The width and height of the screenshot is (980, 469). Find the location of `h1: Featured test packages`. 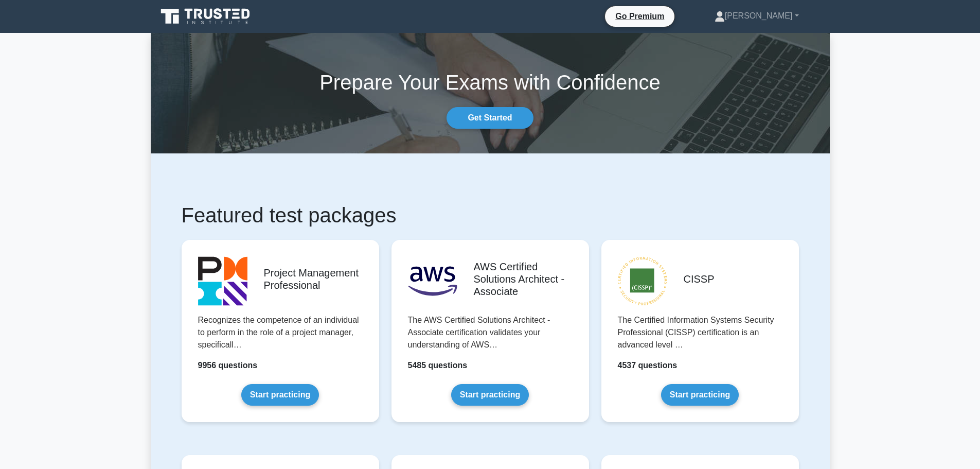

h1: Featured test packages is located at coordinates (490, 215).